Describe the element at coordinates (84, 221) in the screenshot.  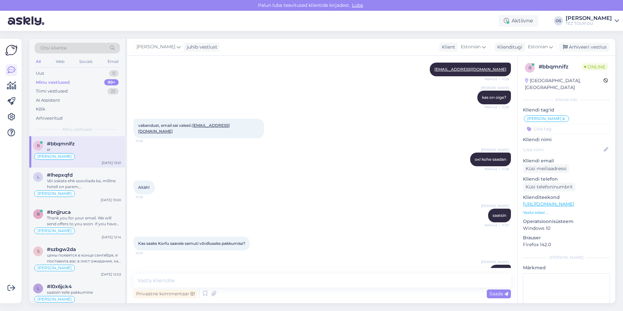
I see `div: Thank you for your email. We will send offers to you soon. If you have other questions, let us know.` at that location.